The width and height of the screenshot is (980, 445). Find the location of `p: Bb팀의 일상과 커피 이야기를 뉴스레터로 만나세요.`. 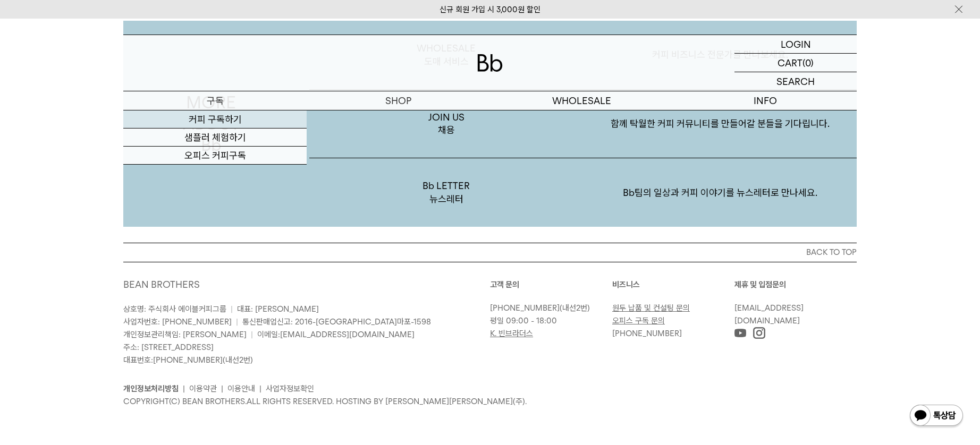

p: Bb팀의 일상과 커피 이야기를 뉴스레터로 만나세요. is located at coordinates (720, 193).